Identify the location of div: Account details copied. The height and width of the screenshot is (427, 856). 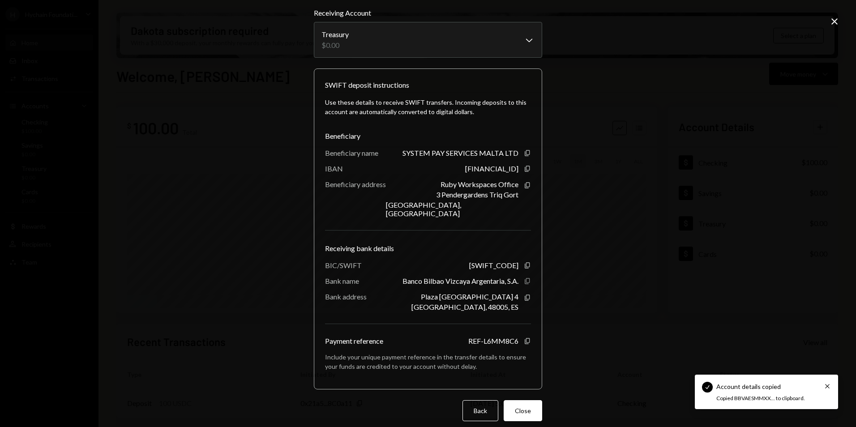
(748, 386).